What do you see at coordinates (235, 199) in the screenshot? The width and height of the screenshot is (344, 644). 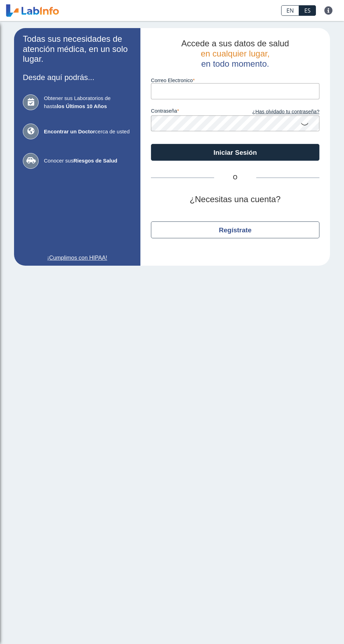 I see `h2: ¿Necesitas una cuenta?` at bounding box center [235, 199].